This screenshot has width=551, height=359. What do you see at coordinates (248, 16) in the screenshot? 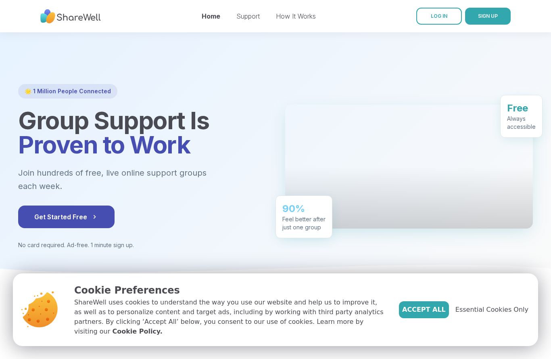
I see `a: Support` at bounding box center [248, 16].